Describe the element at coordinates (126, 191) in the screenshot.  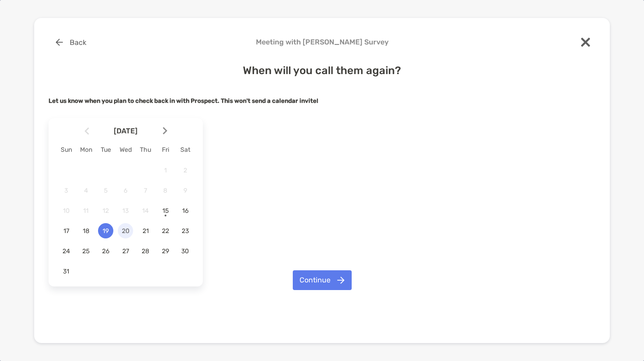
I see `span: 6` at that location.